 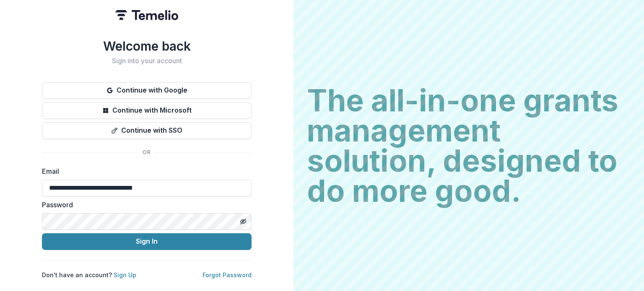 What do you see at coordinates (88, 275) in the screenshot?
I see `p: Don't have an account?` at bounding box center [88, 275].